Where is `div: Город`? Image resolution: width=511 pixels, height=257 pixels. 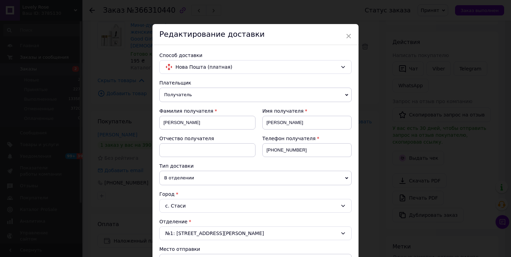 div: Город is located at coordinates (255, 194).